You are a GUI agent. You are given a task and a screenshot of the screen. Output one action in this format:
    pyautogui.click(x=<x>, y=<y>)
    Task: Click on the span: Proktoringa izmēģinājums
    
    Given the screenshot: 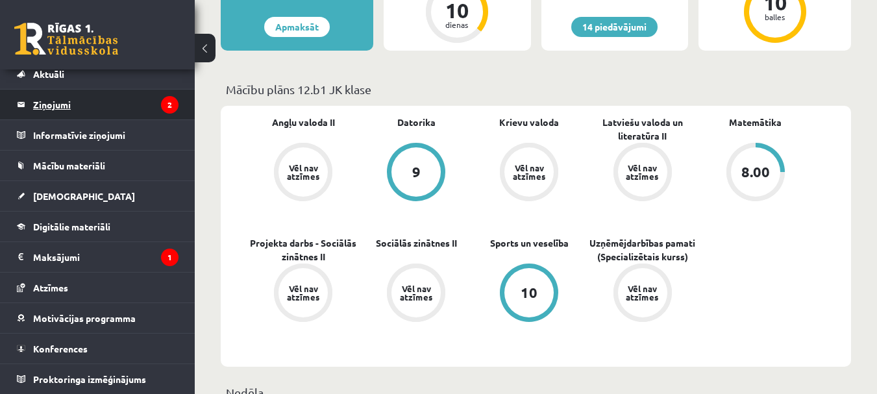 What is the action you would take?
    pyautogui.click(x=90, y=379)
    